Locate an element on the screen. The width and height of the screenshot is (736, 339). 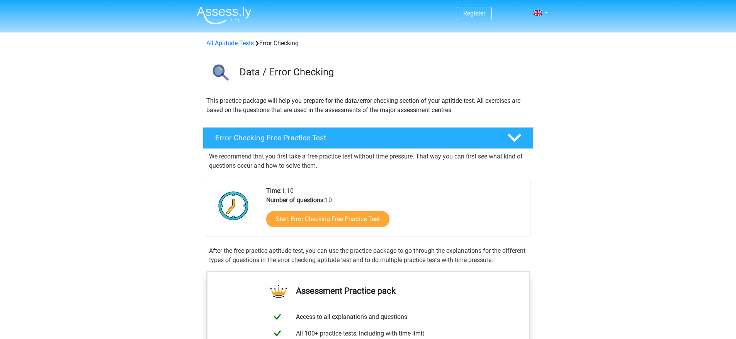
p: We recommend that you first take a free practice test without time pressure. That way you can fir... is located at coordinates (368, 161).